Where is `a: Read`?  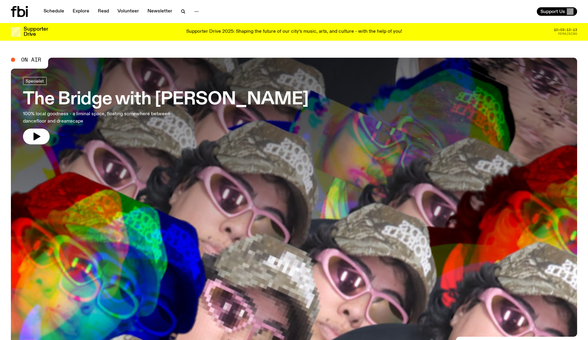 a: Read is located at coordinates (103, 12).